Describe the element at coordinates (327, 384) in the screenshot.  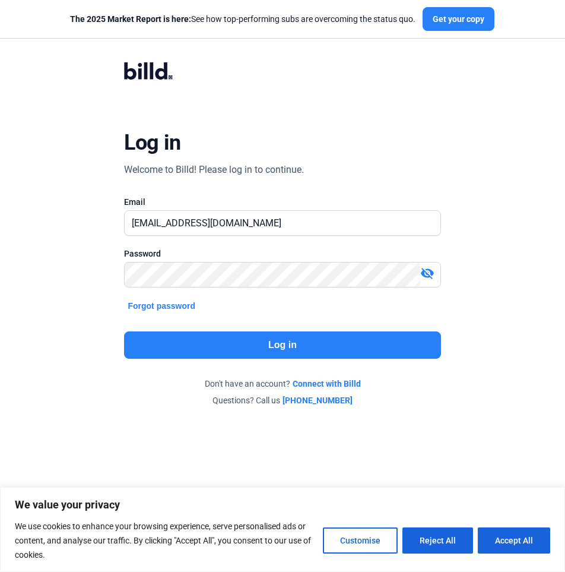
I see `a: Connect with Billd` at that location.